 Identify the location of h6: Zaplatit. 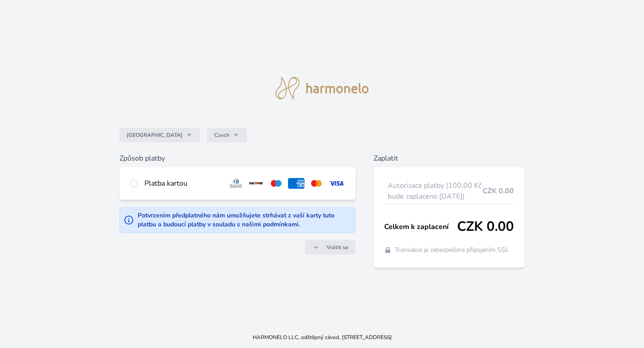
(448, 159).